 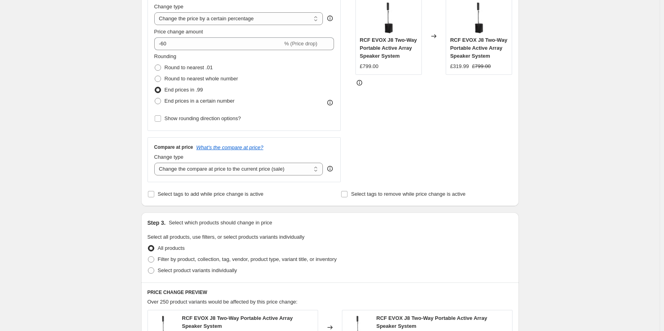 I want to click on span: All products, so click(x=171, y=248).